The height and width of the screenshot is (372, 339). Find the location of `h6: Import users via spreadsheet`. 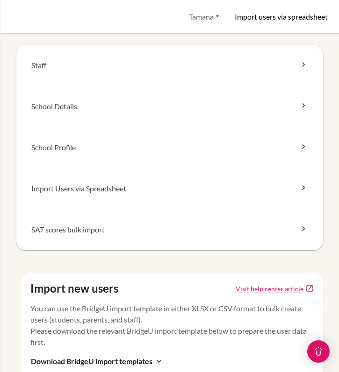

h6: Import users via spreadsheet is located at coordinates (281, 16).